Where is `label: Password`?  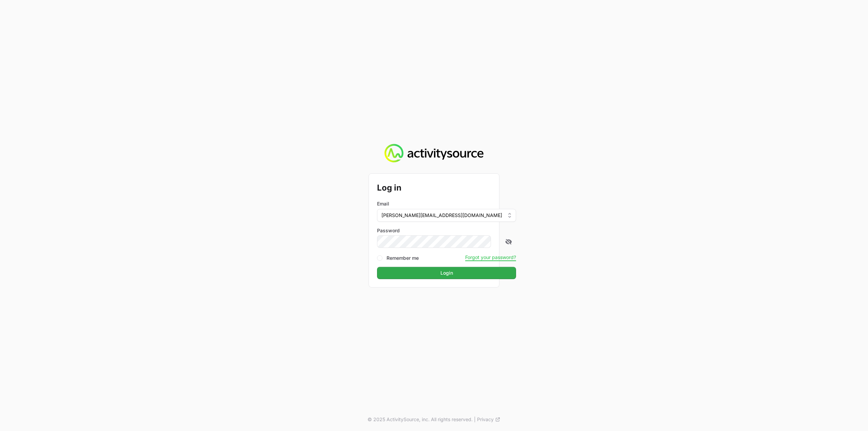
label: Password is located at coordinates (447, 231).